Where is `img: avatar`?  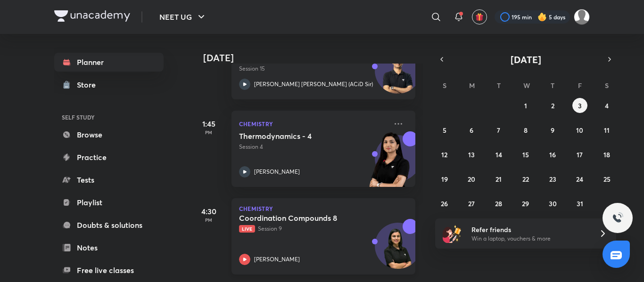
img: avatar is located at coordinates (479, 17).